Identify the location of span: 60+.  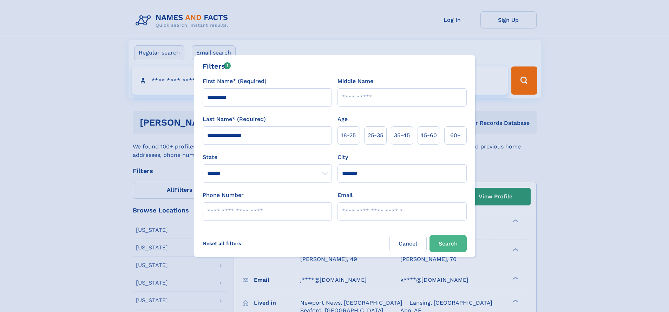
(456, 135).